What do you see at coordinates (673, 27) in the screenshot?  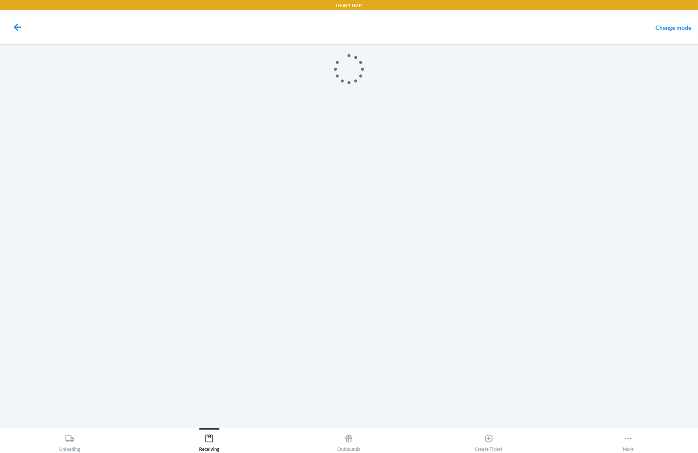 I see `a: Change mode` at bounding box center [673, 27].